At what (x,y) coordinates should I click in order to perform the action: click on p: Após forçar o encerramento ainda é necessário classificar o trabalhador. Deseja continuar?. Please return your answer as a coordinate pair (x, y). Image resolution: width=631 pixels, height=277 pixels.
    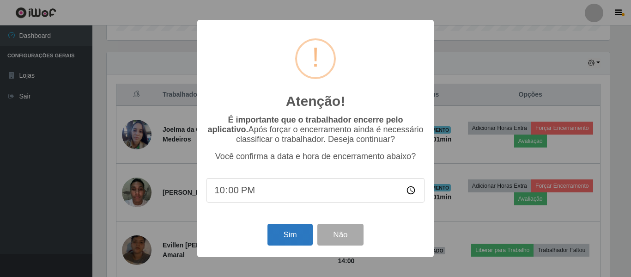
    Looking at the image, I should click on (316, 129).